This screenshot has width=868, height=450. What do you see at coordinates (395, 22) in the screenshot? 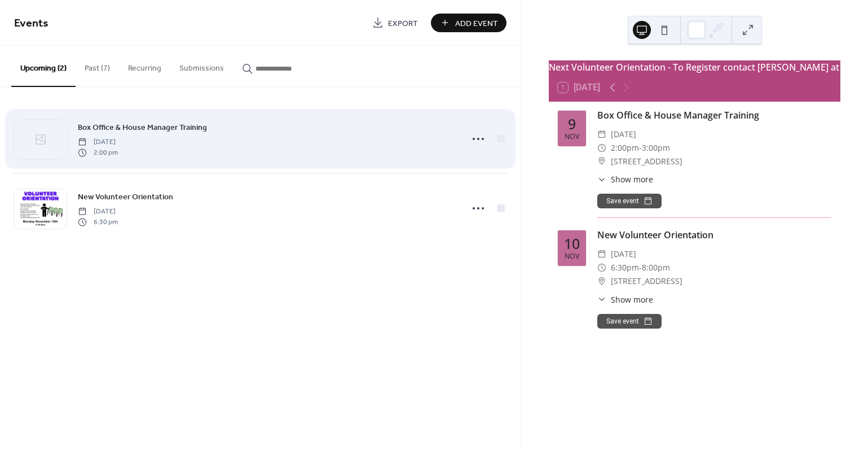
I see `a: Export` at bounding box center [395, 22].